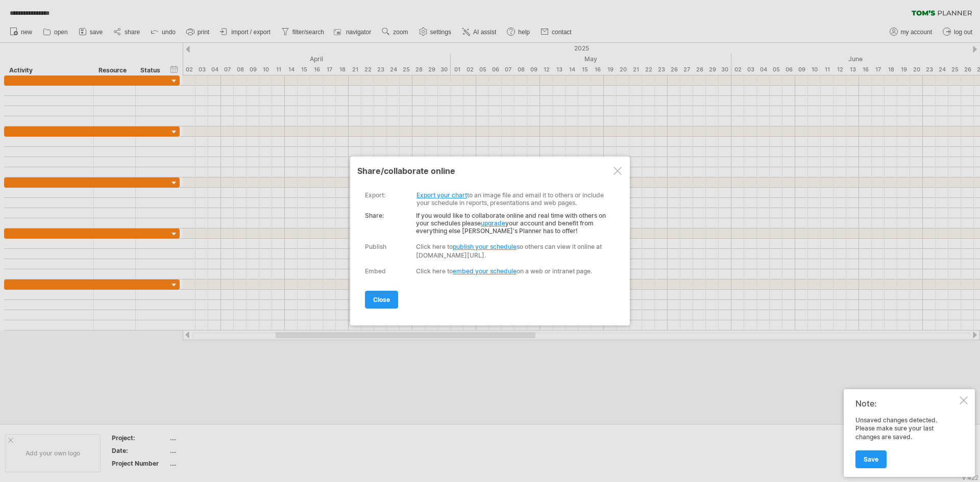 This screenshot has height=482, width=980. I want to click on div: Click here to on a web or intranet page., so click(513, 271).